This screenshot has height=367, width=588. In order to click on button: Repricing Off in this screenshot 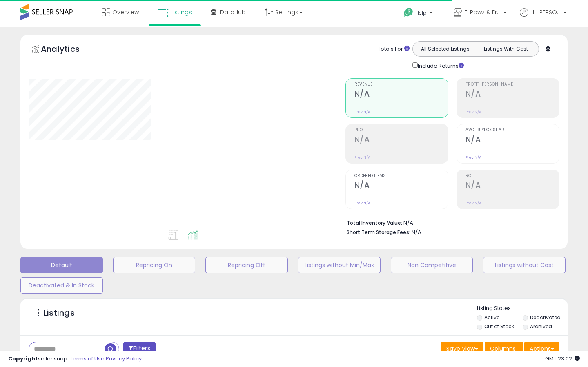, I will do `click(247, 265)`.